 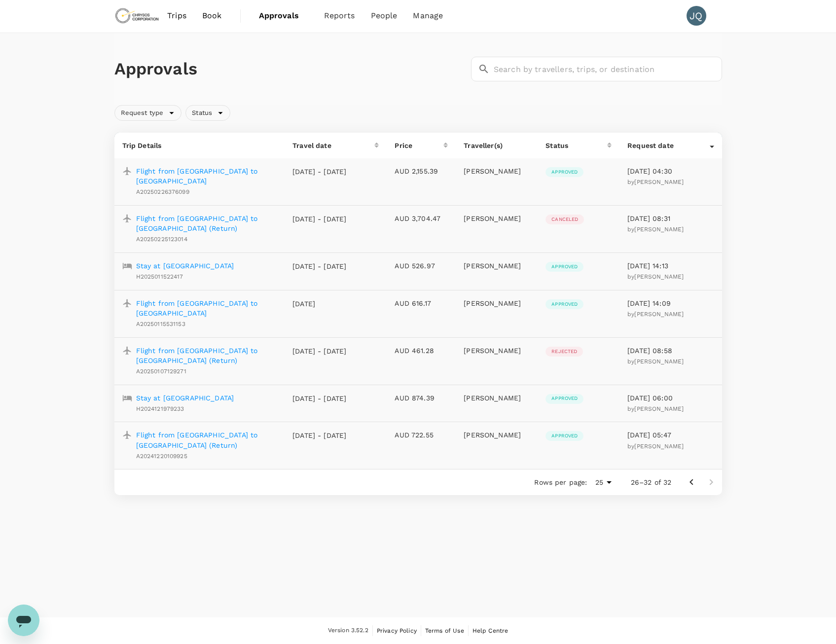 I want to click on input: Search by travellers, trips, or destination, so click(x=608, y=69).